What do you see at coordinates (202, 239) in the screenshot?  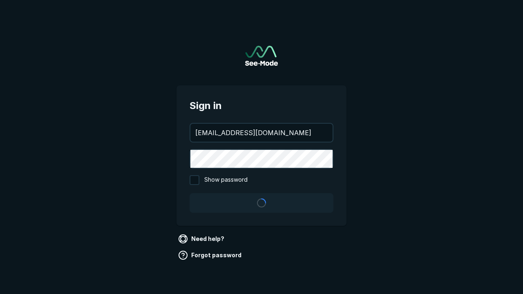 I see `a: Need help?` at bounding box center [202, 239].